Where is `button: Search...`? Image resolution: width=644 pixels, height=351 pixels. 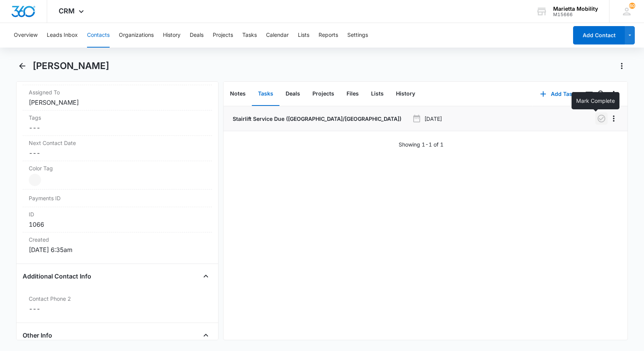
button: Search... is located at coordinates (601, 94).